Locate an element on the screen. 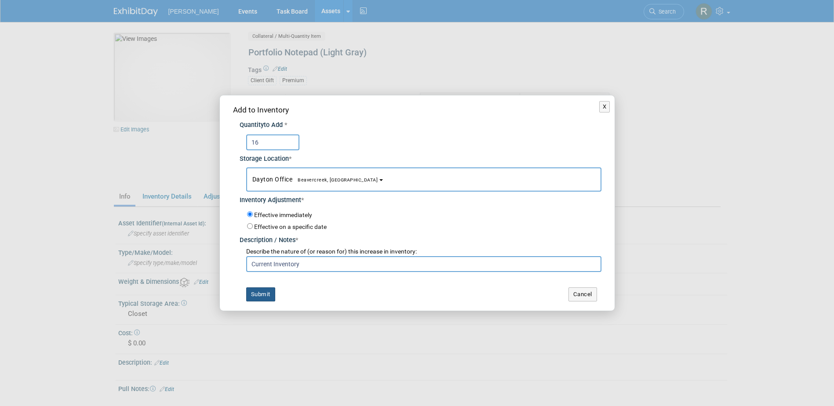  span: to Add is located at coordinates (273, 125).